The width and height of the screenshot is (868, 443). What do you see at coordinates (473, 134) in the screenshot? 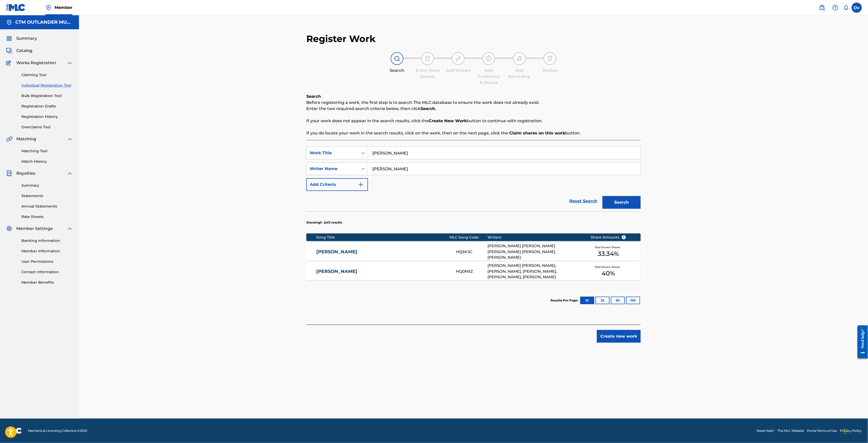
I see `p: If you do locate your work in the search results, click on the work, then on the next page, click...` at bounding box center [473, 134].